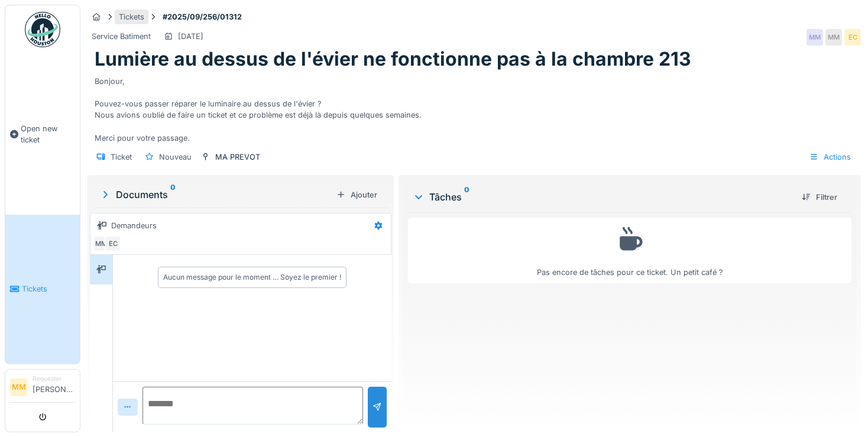  Describe the element at coordinates (43, 134) in the screenshot. I see `a: Open new ticket` at that location.